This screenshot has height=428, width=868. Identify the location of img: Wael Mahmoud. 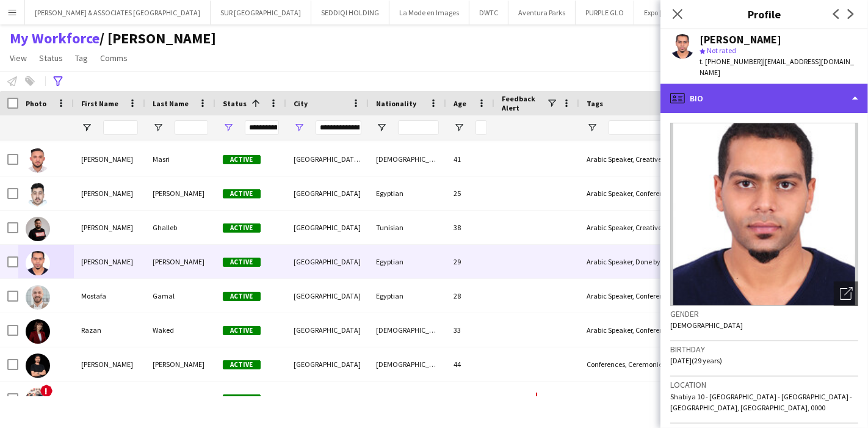
(37, 399).